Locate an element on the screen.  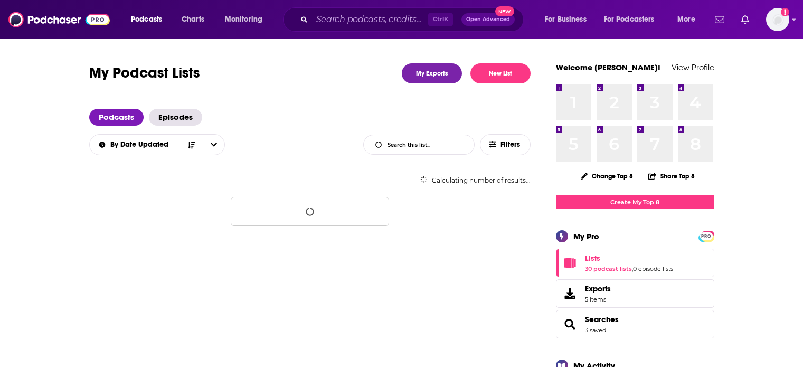
div: Search podcasts, credits, & more... is located at coordinates (413, 20).